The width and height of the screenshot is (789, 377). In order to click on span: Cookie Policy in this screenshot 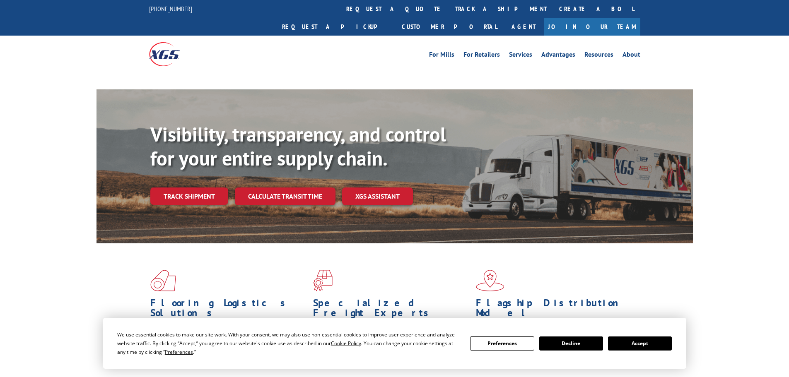, I will do `click(346, 343)`.